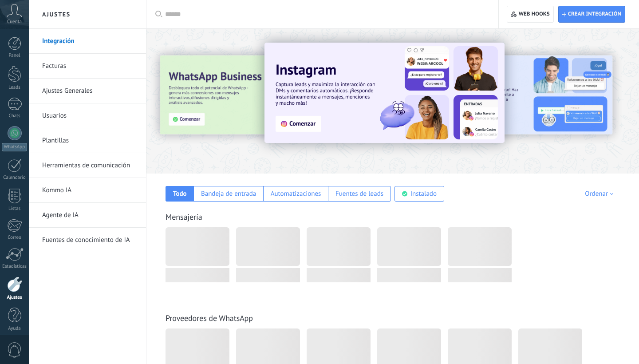 This screenshot has width=639, height=364. What do you see at coordinates (180, 194) in the screenshot?
I see `div: Todo` at bounding box center [180, 194].